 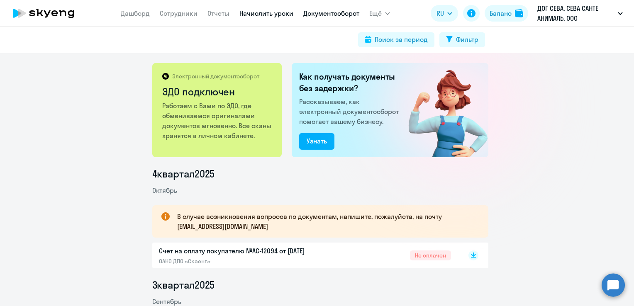 I want to click on span: Октябрь, so click(x=165, y=190).